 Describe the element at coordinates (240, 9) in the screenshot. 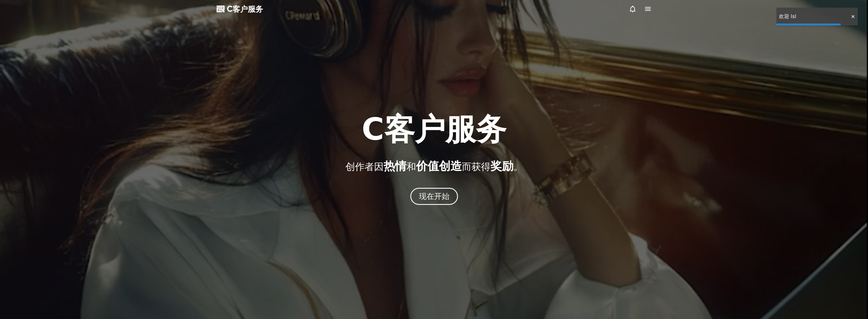

I see `a: C客户服务` at that location.